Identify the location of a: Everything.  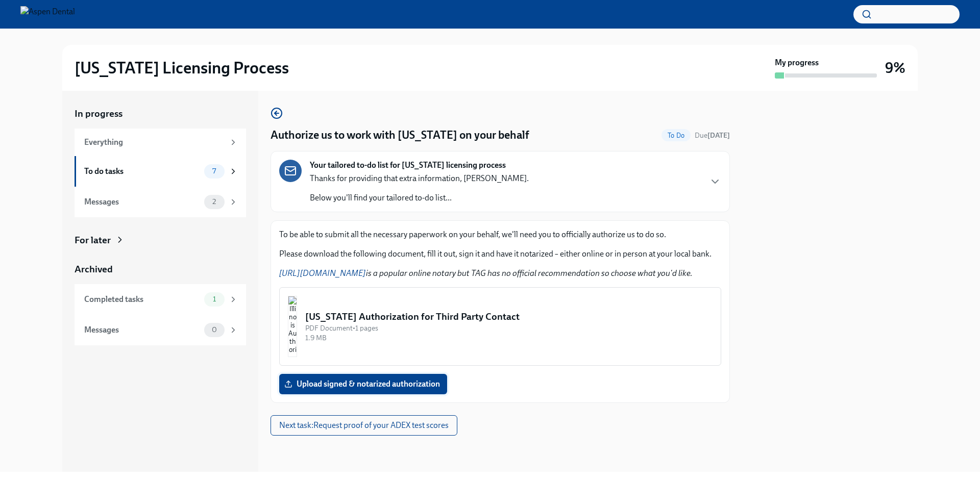
(160, 142).